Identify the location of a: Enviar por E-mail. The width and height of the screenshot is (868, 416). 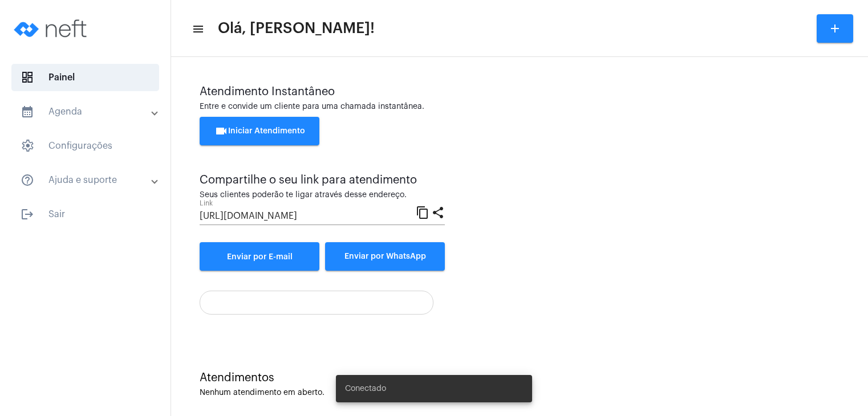
(259, 257).